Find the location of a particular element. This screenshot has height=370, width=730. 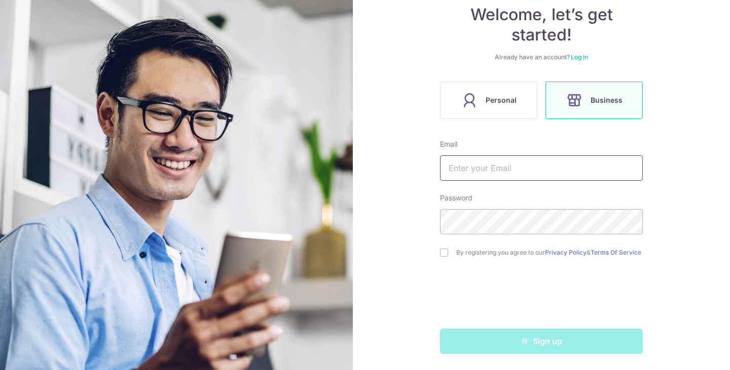

span: Personal is located at coordinates (501, 100).